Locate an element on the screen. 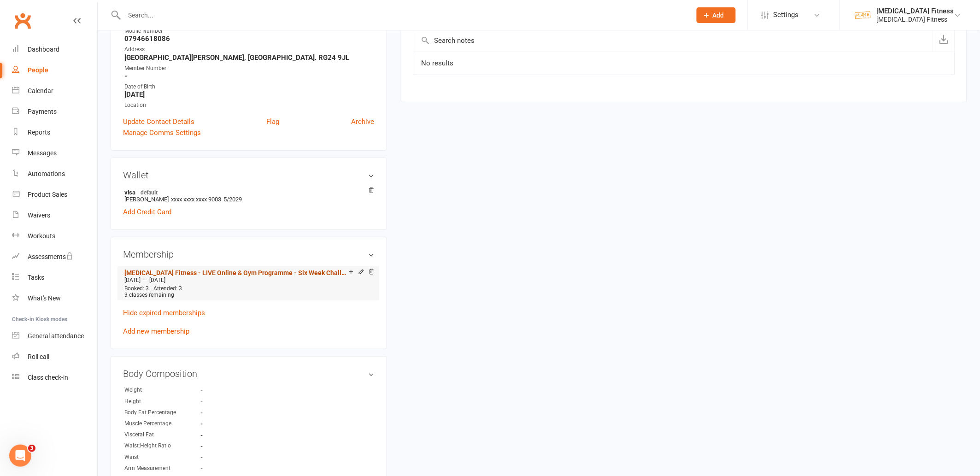 This screenshot has width=980, height=476. a: Reports is located at coordinates (54, 132).